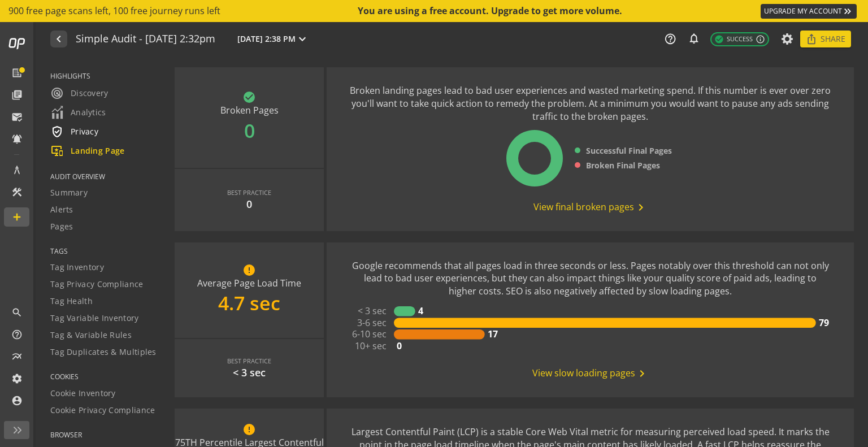  What do you see at coordinates (91, 335) in the screenshot?
I see `span: Tag & Variable Rules` at bounding box center [91, 335].